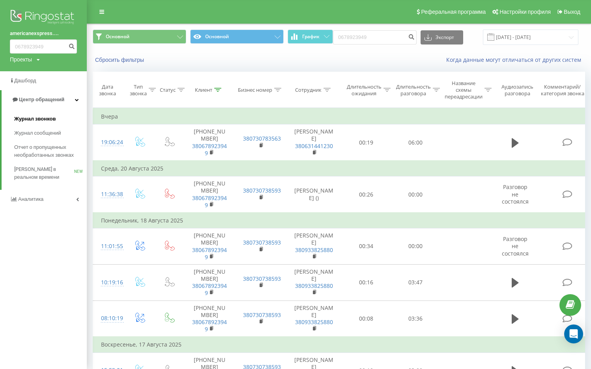  I want to click on div: Клиент, so click(203, 90).